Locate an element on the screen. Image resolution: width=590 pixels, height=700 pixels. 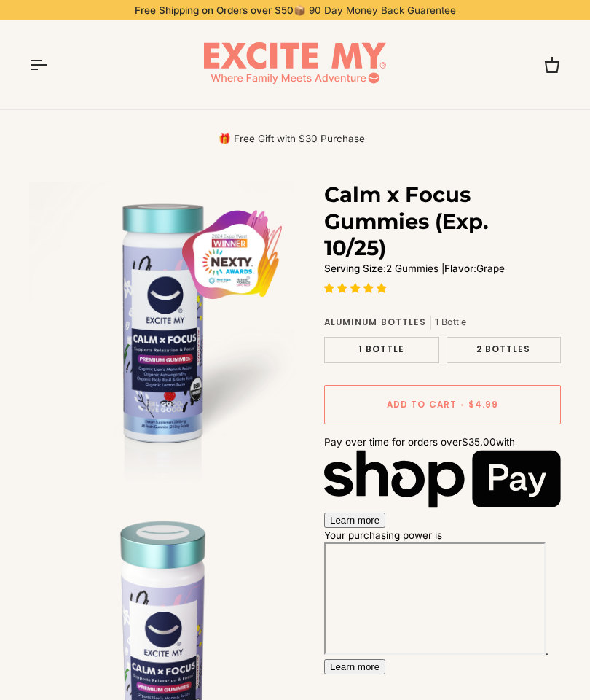
span: Aluminum Bottles is located at coordinates (376, 323).